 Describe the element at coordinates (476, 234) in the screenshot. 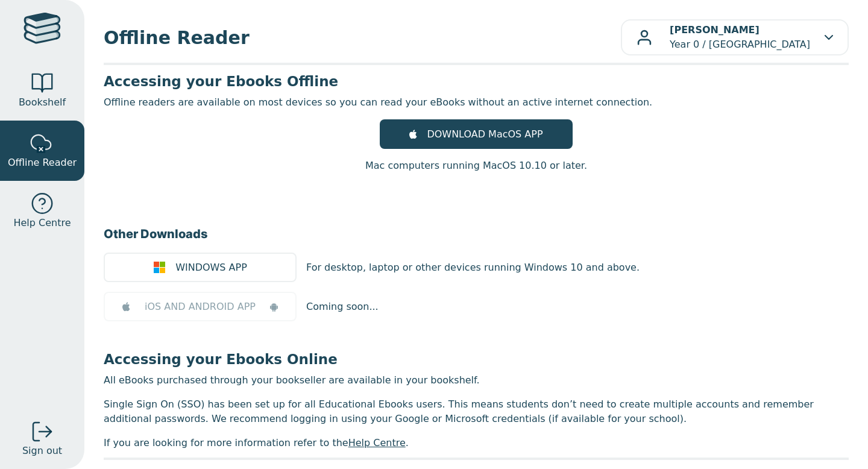

I see `h3: Other Downloads` at that location.